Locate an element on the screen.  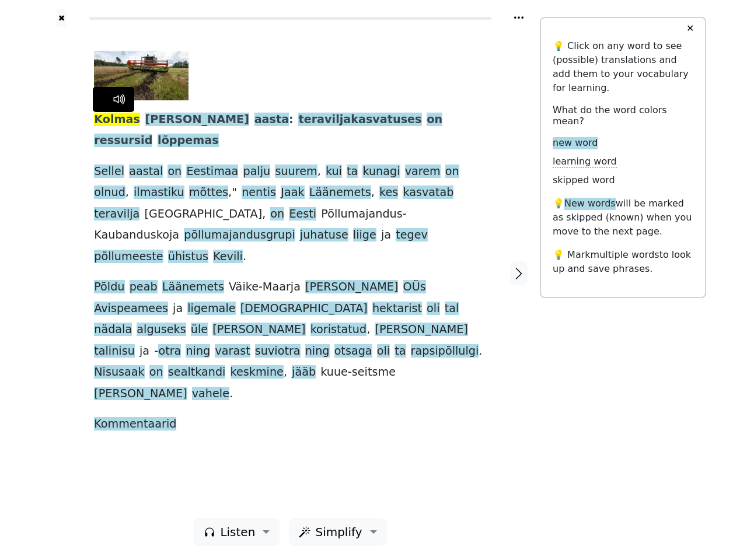
img: 17105754t1h1b9d.jpg is located at coordinates (141, 75).